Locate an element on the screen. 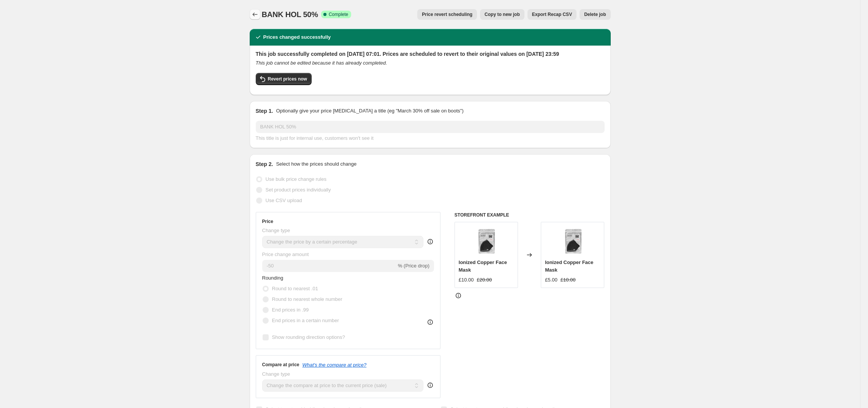  span: End prices in .99 is located at coordinates (290, 309).